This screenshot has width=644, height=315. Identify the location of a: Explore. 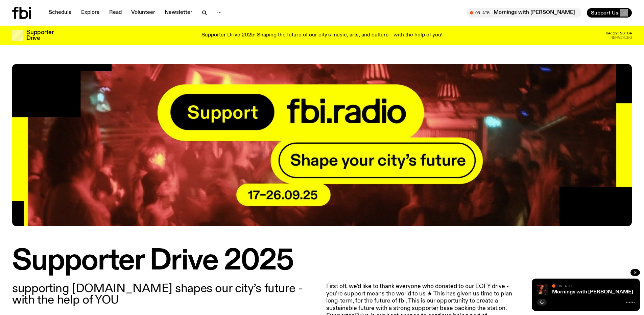
(90, 13).